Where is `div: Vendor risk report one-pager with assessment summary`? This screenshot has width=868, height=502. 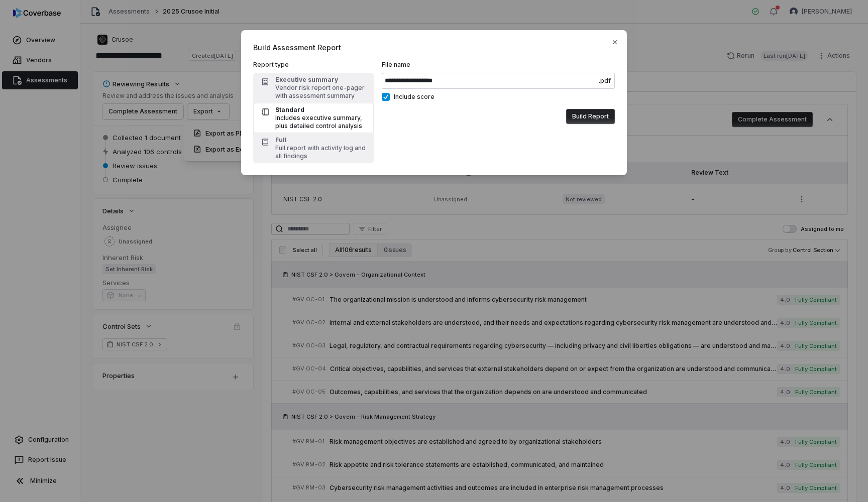
div: Vendor risk report one-pager with assessment summary is located at coordinates (321, 92).